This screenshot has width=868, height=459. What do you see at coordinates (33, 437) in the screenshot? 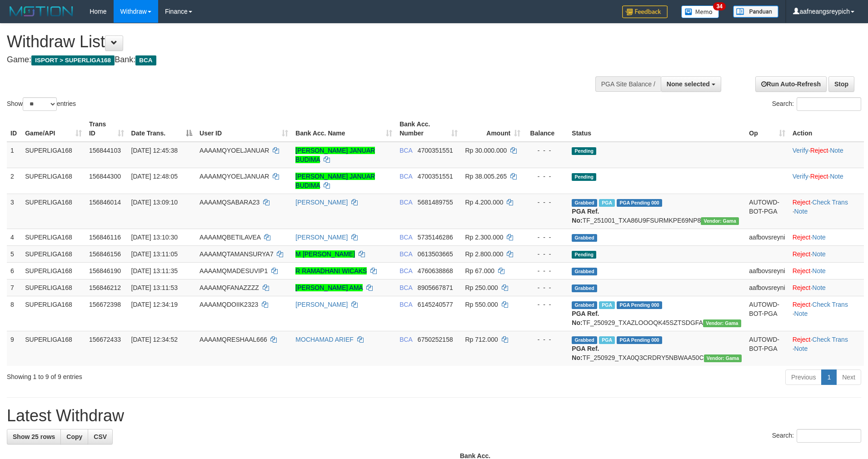
I see `span: Show 25 rows` at bounding box center [33, 437].